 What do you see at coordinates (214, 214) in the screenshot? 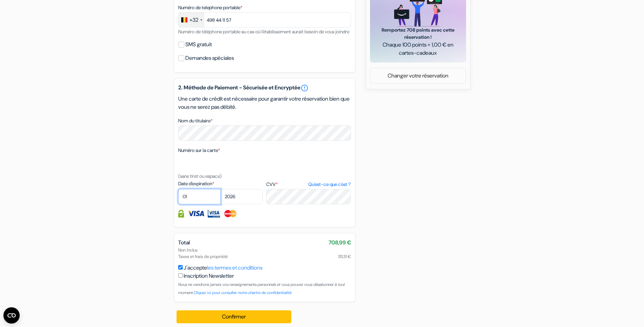
I see `img: Visa Electron` at bounding box center [214, 214].